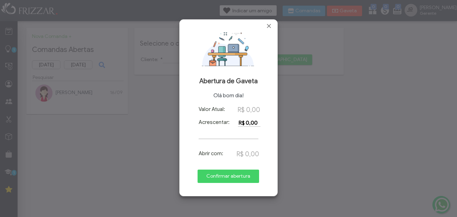 This screenshot has height=217, width=457. Describe the element at coordinates (249, 123) in the screenshot. I see `input: 0.0` at that location.